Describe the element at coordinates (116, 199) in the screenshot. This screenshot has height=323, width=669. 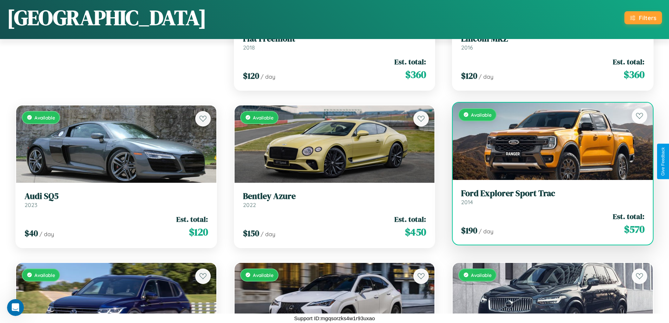
I see `a: Audi SQ52023` at that location.